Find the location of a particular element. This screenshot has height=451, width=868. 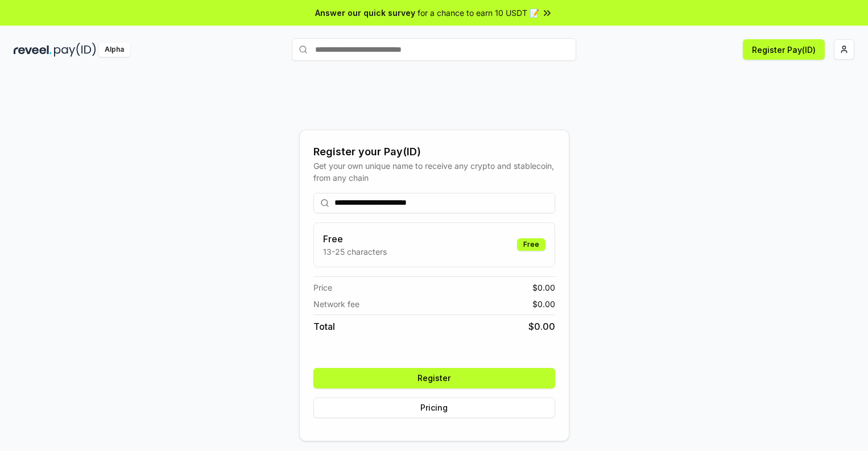

button: Register Pay(ID) is located at coordinates (784, 50).